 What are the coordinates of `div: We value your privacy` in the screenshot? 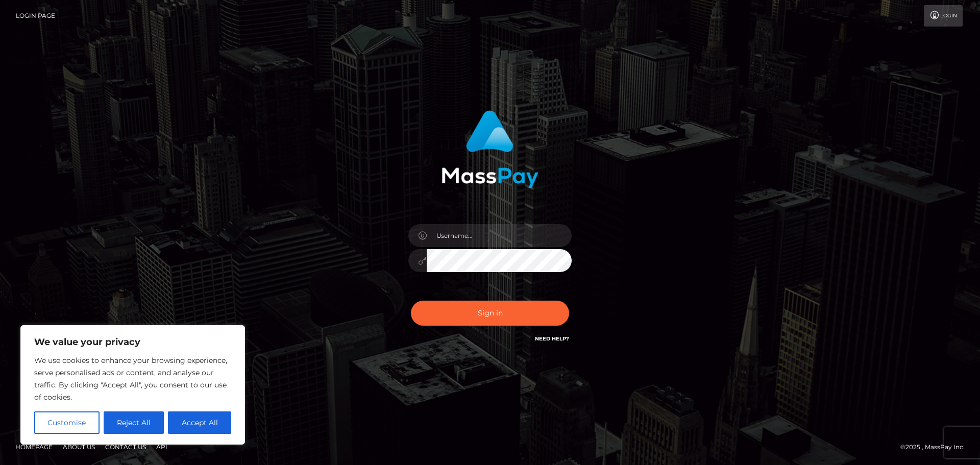 It's located at (132, 385).